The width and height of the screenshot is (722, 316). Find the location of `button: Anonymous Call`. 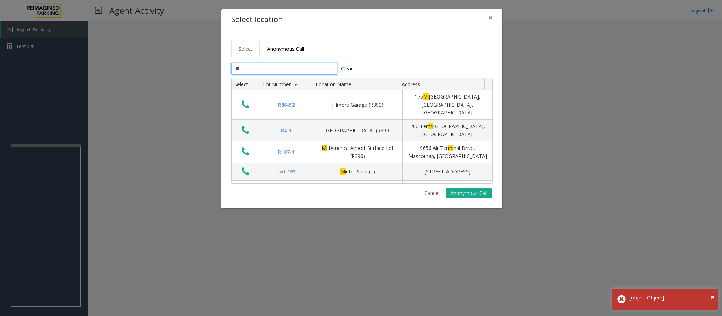

button: Anonymous Call is located at coordinates (468, 193).